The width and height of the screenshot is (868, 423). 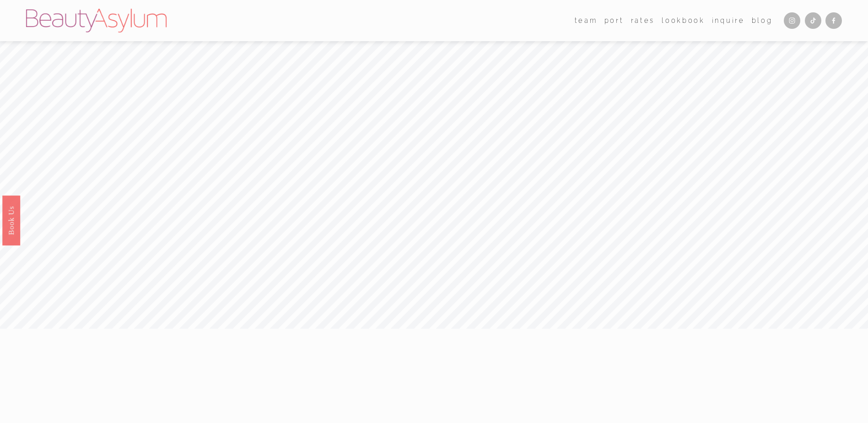 What do you see at coordinates (762, 20) in the screenshot?
I see `a: Blog` at bounding box center [762, 20].